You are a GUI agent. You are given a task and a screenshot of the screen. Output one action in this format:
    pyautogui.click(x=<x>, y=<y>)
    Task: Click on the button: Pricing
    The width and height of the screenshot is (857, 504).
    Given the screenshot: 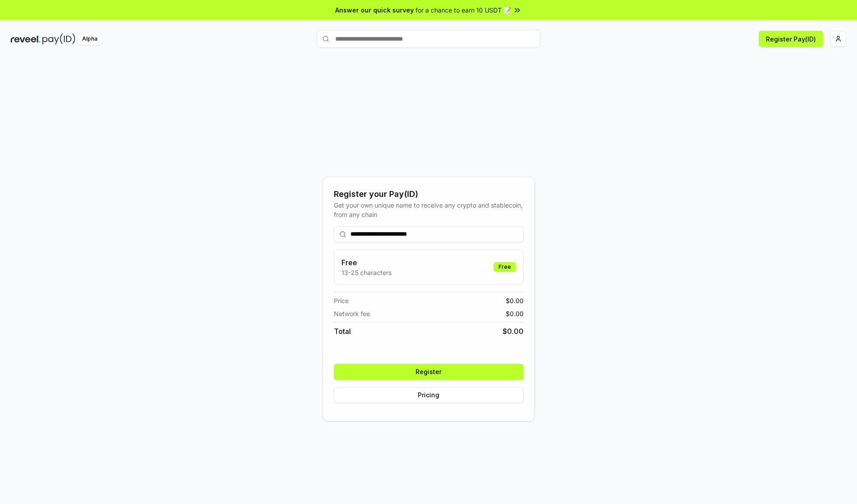 What is the action you would take?
    pyautogui.click(x=429, y=395)
    